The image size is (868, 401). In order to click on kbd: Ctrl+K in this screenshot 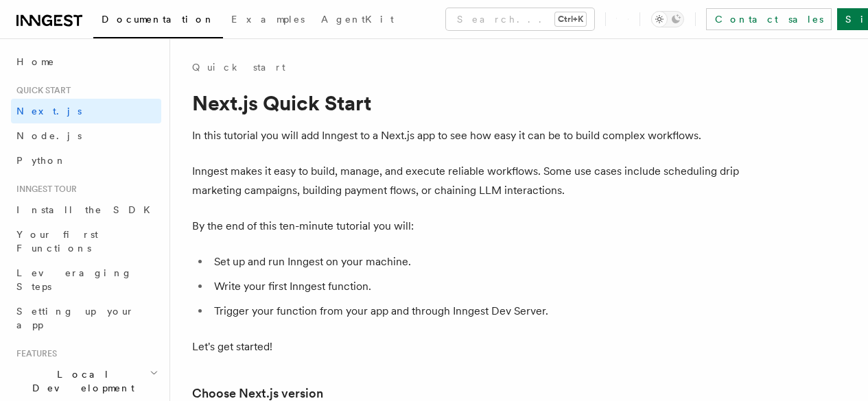, I will do `click(571, 19)`.